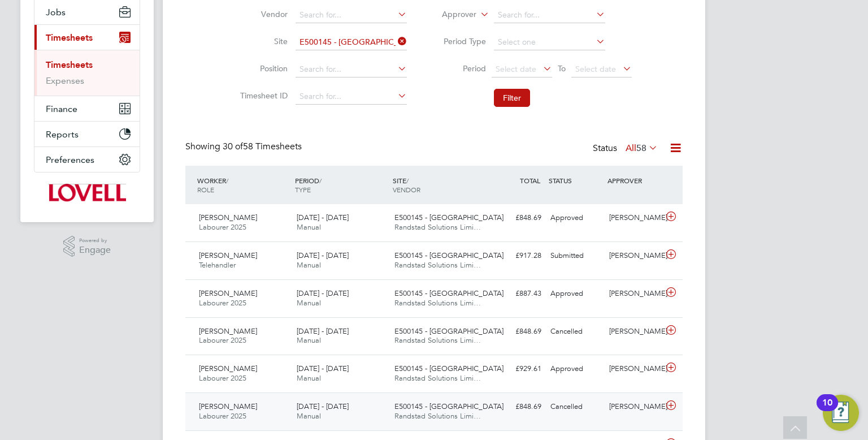 Image resolution: width=868 pixels, height=440 pixels. I want to click on div: Status, so click(626, 149).